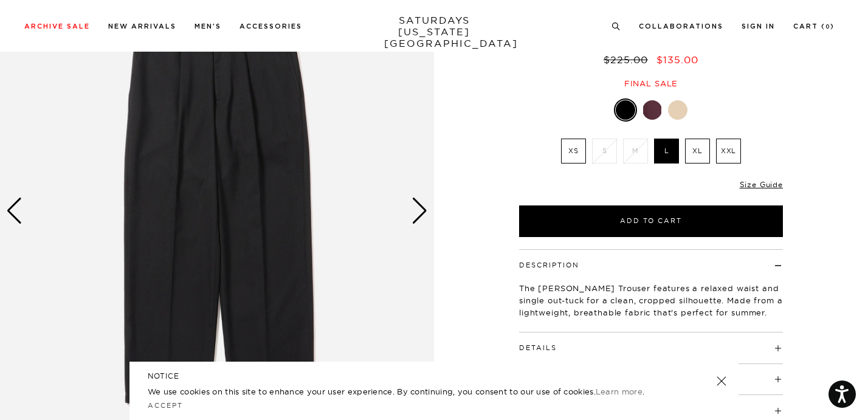  I want to click on label: L, so click(666, 151).